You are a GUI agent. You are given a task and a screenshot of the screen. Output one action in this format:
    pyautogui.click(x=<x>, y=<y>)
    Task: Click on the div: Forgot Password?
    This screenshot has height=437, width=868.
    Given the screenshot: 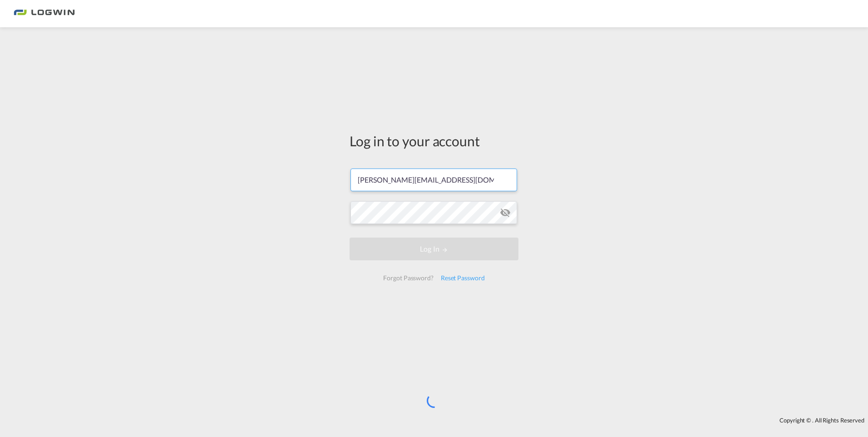 What is the action you would take?
    pyautogui.click(x=408, y=278)
    